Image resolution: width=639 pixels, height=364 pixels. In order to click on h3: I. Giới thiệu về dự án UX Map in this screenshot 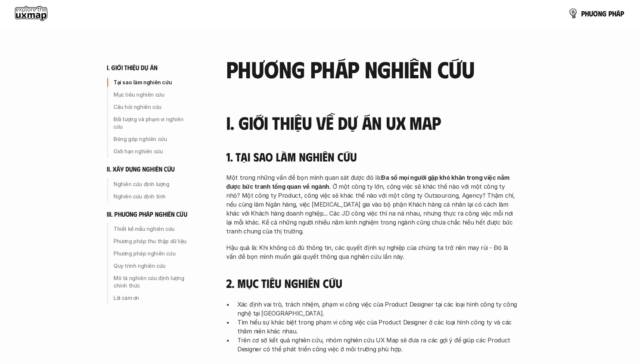, I will do `click(372, 123)`.